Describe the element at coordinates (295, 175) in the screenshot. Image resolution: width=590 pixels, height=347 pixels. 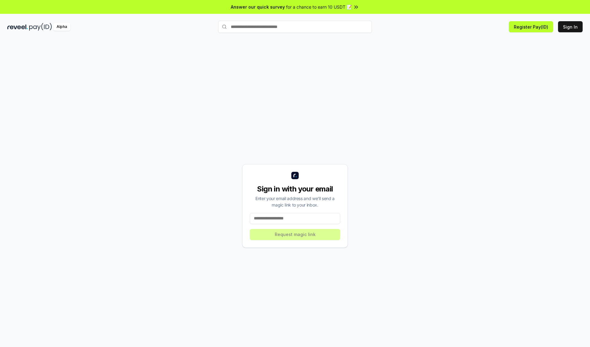
I see `img: logo_small` at that location.